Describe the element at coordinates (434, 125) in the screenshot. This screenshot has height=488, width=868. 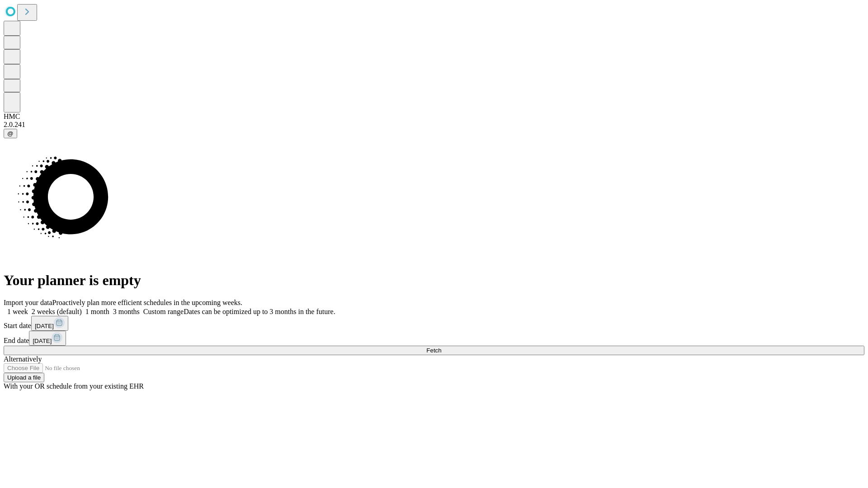
I see `div: 2.0.241` at that location.